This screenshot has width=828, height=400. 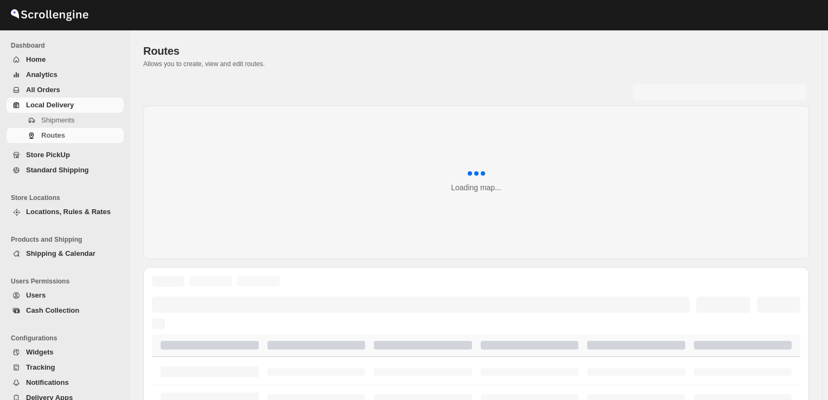 What do you see at coordinates (53, 310) in the screenshot?
I see `span: Cash Collection` at bounding box center [53, 310].